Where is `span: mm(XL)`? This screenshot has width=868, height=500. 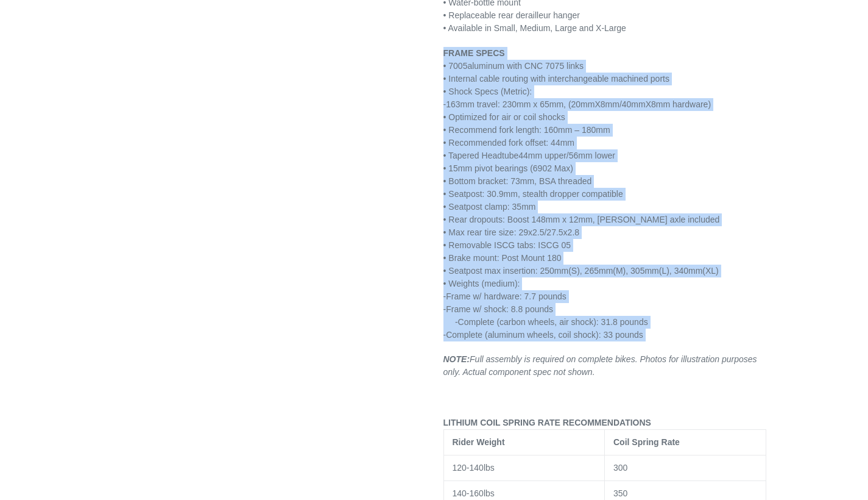 span: mm(XL) is located at coordinates (703, 271).